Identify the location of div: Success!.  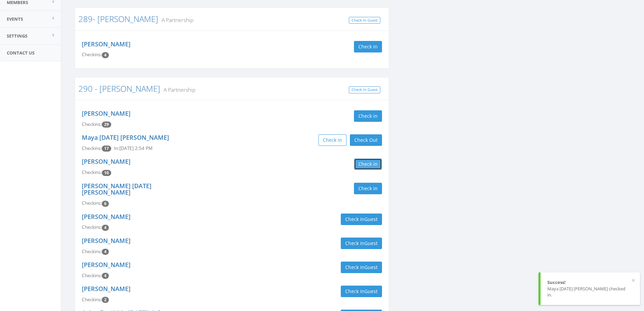
(591, 282).